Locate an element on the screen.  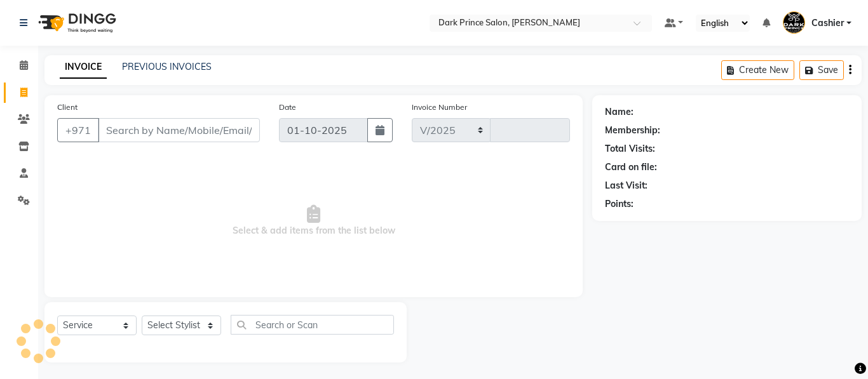
div: Total Visits: is located at coordinates (630, 148).